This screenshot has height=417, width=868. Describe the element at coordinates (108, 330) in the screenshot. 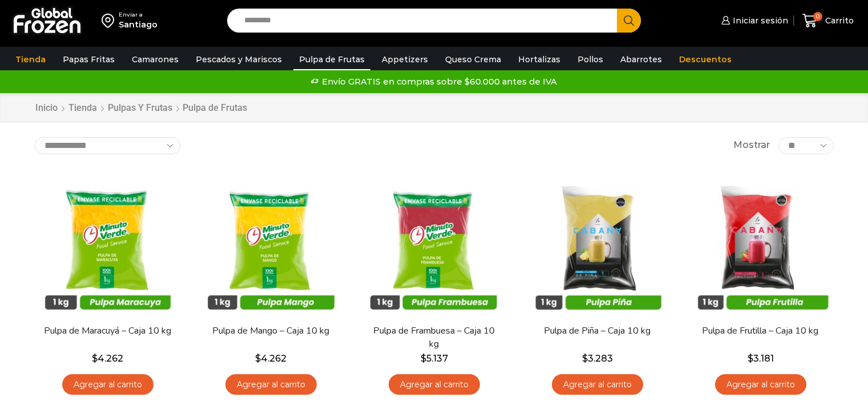

I see `a: Pulpa de Maracuyá – Caja 10 kg` at that location.